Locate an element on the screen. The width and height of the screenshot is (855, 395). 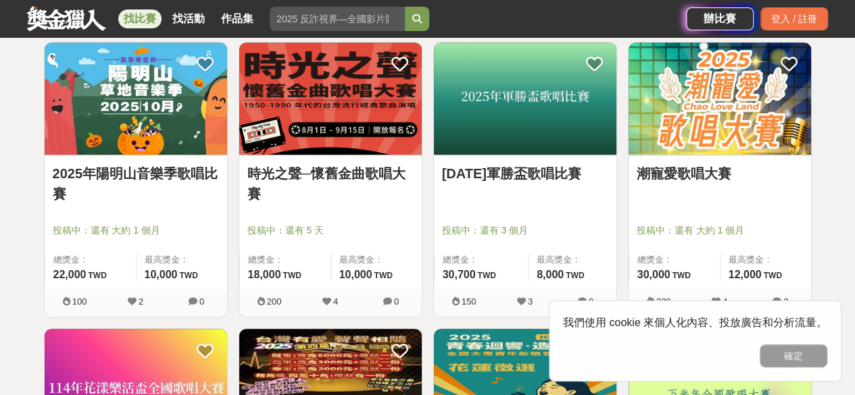
span: 我們使用 cookie 來個人化內容、投放廣告和分析流量。 is located at coordinates (695, 322).